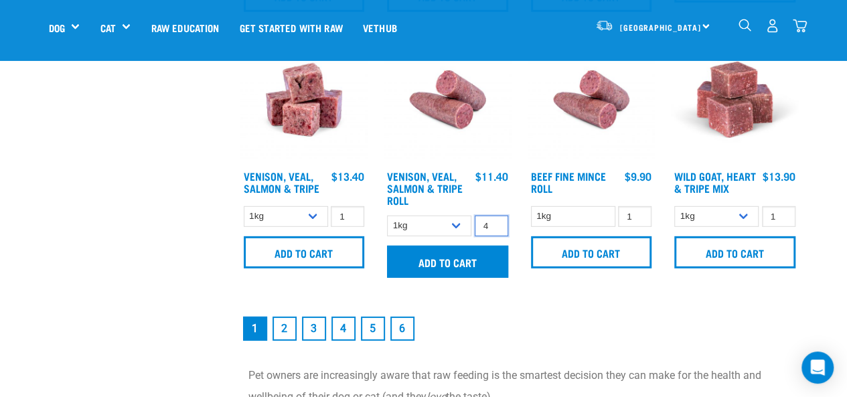  What do you see at coordinates (569, 182) in the screenshot?
I see `a: Beef Fine Mince Roll` at bounding box center [569, 182].